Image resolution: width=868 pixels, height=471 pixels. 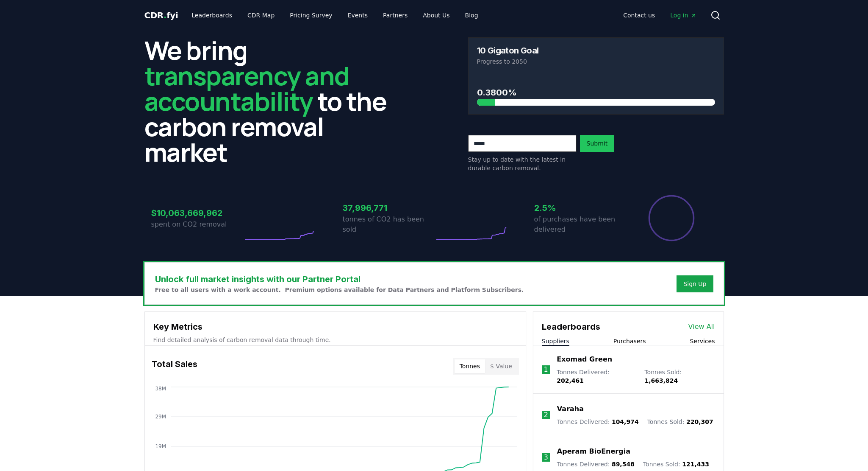 I want to click on span: 202,461, so click(x=571, y=380).